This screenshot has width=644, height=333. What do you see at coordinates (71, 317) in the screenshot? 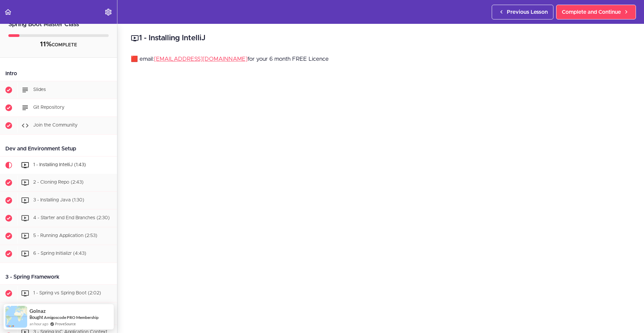
I see `a: Amigoscode PRO Membership` at bounding box center [71, 317].